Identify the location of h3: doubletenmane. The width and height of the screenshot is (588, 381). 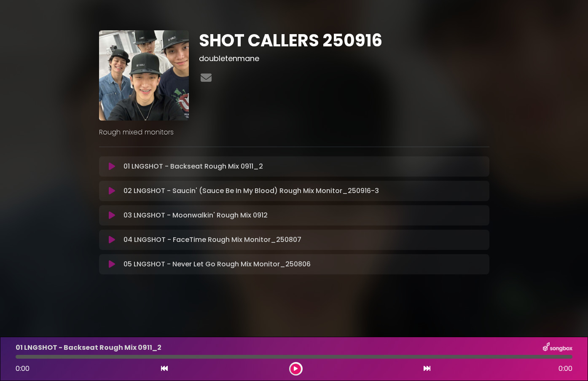
(344, 59).